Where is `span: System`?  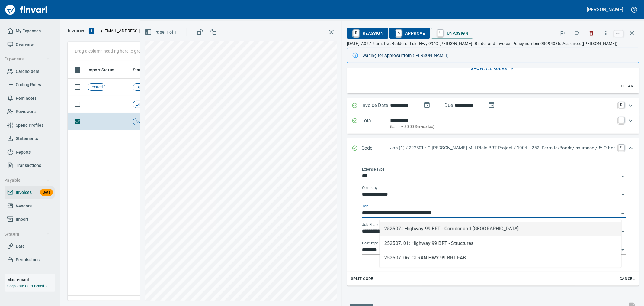
span: System is located at coordinates (27, 234).